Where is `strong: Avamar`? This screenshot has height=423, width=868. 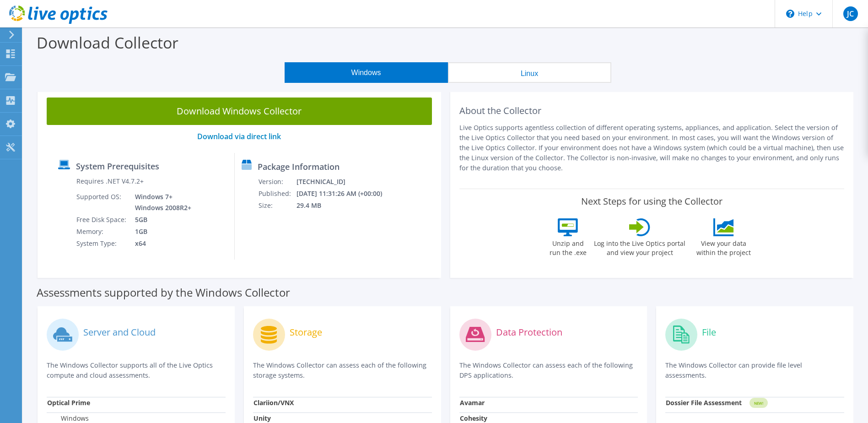
strong: Avamar is located at coordinates (472, 402).